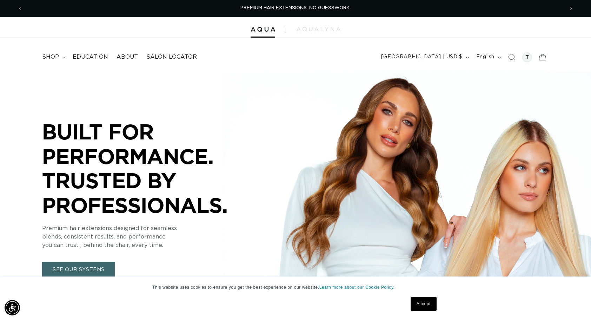 The height and width of the screenshot is (320, 591). What do you see at coordinates (172, 57) in the screenshot?
I see `span: Salon Locator` at bounding box center [172, 57].